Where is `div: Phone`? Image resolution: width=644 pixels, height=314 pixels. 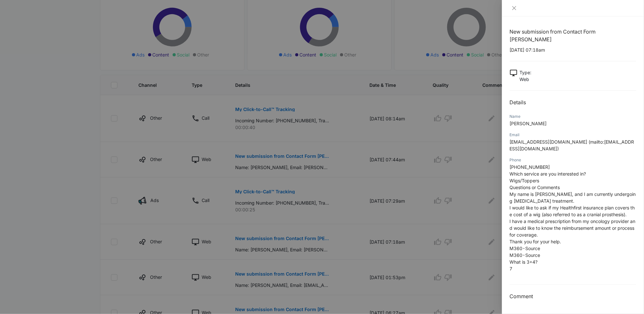
div: Phone is located at coordinates (573, 160).